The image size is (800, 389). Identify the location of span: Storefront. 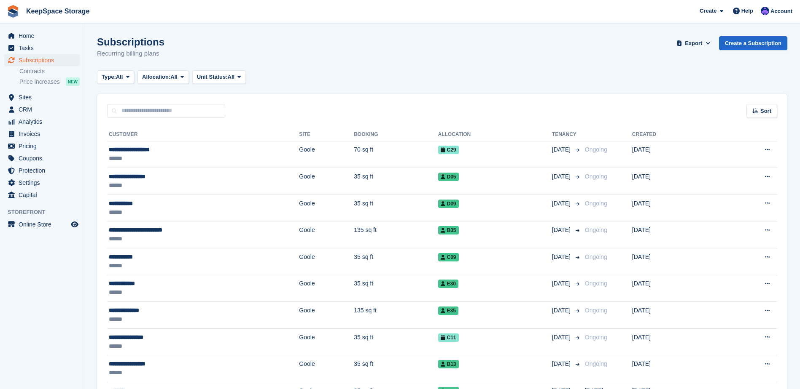
(46, 212).